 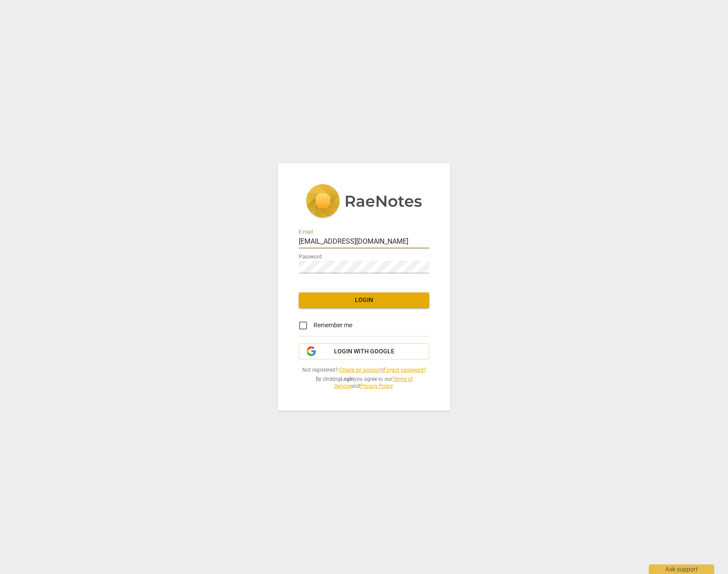 What do you see at coordinates (306, 232) in the screenshot?
I see `label: E-mail` at bounding box center [306, 232].